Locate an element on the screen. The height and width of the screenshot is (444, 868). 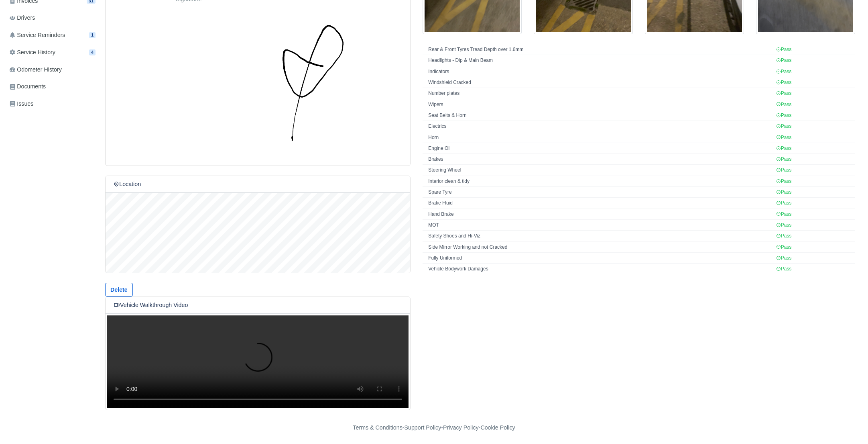
div: Engine Oil is located at coordinates (600, 148).